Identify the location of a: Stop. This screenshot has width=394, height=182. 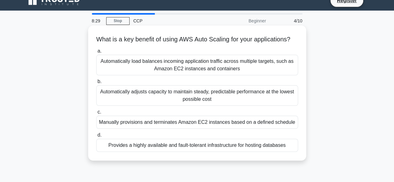
(118, 21).